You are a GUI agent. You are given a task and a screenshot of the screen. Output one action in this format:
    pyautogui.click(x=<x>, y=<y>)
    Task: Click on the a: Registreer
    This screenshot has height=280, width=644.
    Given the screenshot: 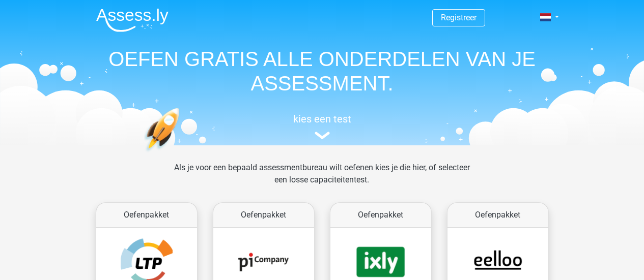 What is the action you would take?
    pyautogui.click(x=459, y=17)
    